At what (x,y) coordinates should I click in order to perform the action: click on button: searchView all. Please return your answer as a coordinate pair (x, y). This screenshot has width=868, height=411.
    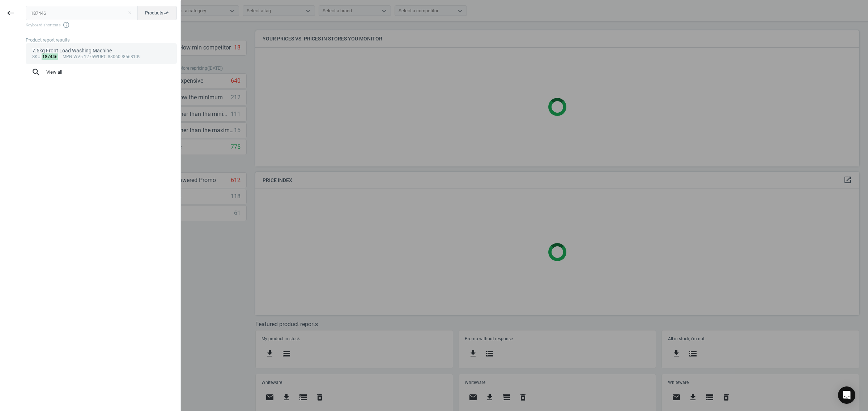
    Looking at the image, I should click on (101, 72).